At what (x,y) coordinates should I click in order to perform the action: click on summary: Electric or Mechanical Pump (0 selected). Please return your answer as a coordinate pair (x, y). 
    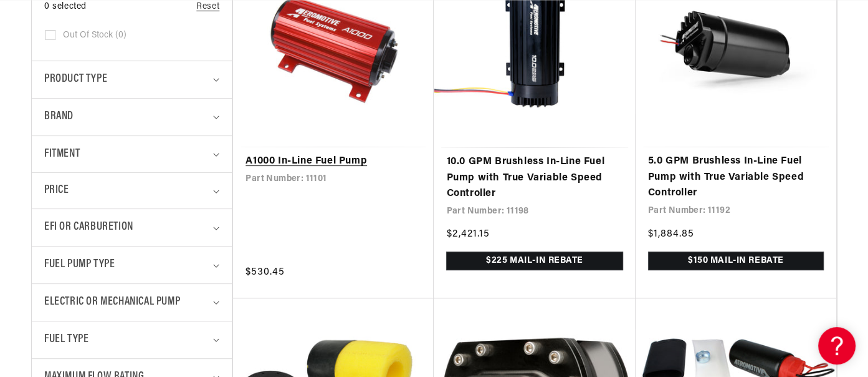
    Looking at the image, I should click on (131, 302).